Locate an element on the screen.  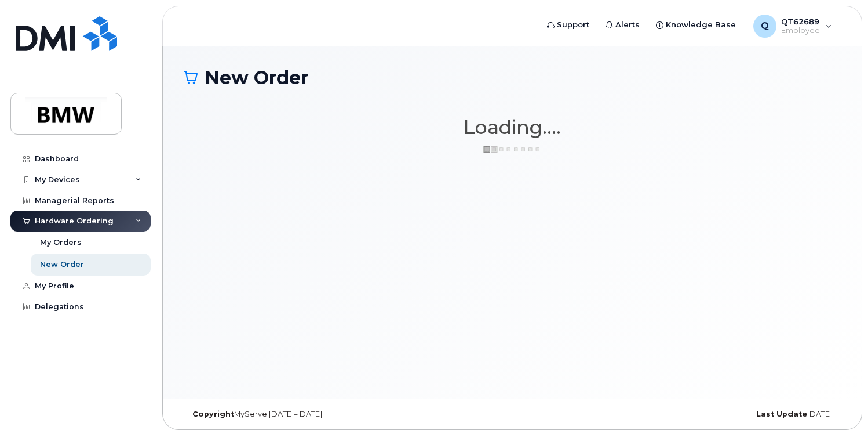
img: ajax-loader-3a6953c30dc77f0bf724df975f13086db4f4c1262e45940f03d1251963f1bf2e.gif is located at coordinates (512, 149).